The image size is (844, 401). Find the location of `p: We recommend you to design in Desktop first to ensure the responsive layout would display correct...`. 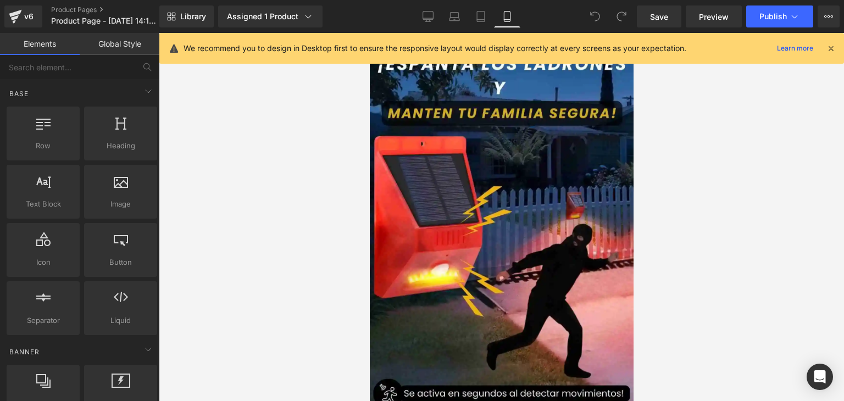

p: We recommend you to design in Desktop first to ensure the responsive layout would display correct... is located at coordinates (435, 48).